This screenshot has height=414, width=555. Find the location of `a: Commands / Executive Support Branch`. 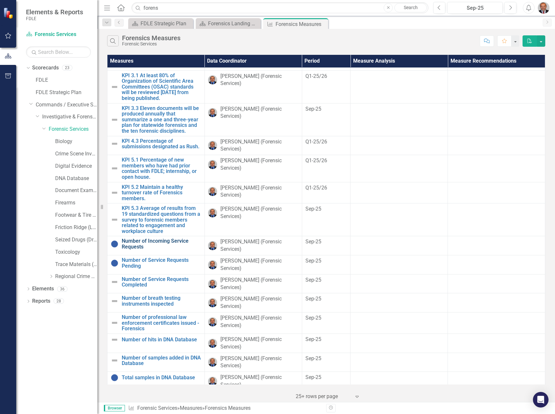

a: Commands / Executive Support Branch is located at coordinates (67, 105).